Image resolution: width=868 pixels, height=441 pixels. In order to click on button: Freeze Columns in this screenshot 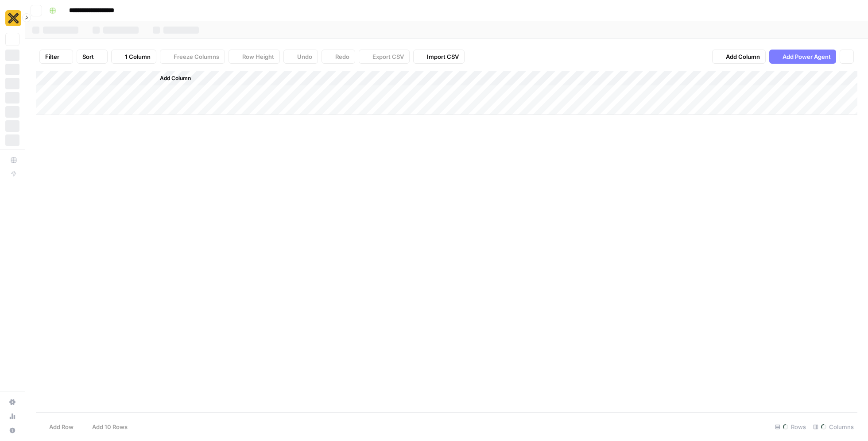, I will do `click(192, 57)`.